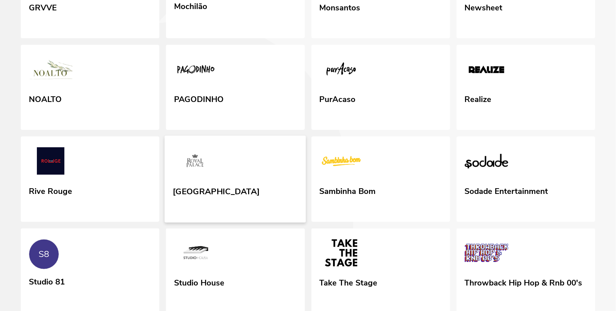 The width and height of the screenshot is (616, 311). Describe the element at coordinates (525, 87) in the screenshot. I see `a: Realize Realize` at that location.